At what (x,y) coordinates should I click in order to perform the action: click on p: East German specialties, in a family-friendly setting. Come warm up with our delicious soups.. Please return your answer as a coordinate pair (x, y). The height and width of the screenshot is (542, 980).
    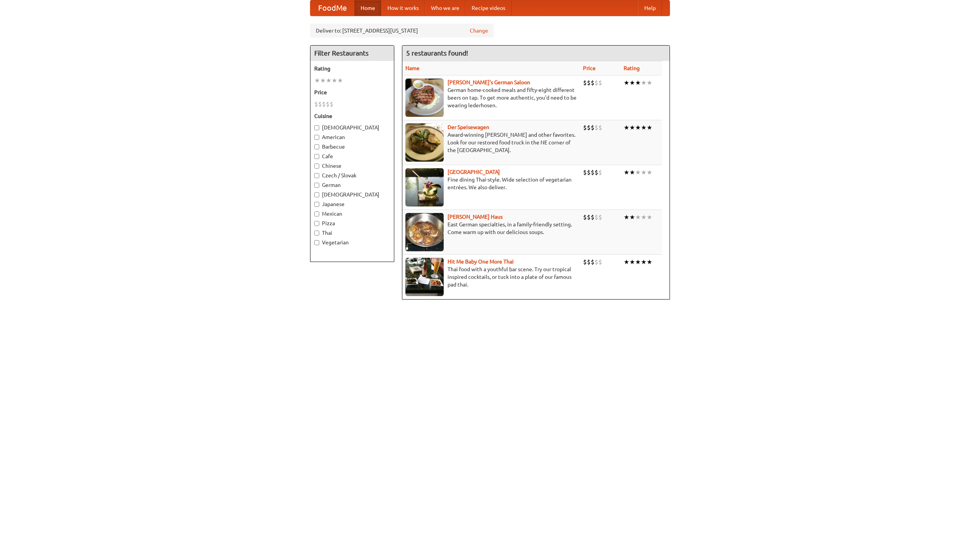
    Looking at the image, I should click on (492, 228).